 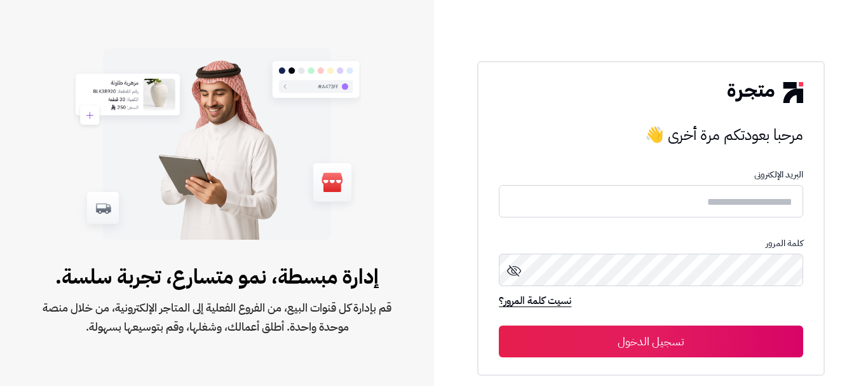 What do you see at coordinates (651, 244) in the screenshot?
I see `p: كلمة المرور` at bounding box center [651, 244].